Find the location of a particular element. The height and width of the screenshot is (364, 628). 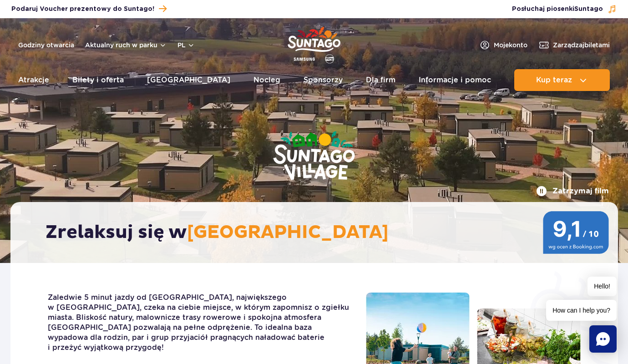

button: Aktualny ruch w parku is located at coordinates (126, 45).